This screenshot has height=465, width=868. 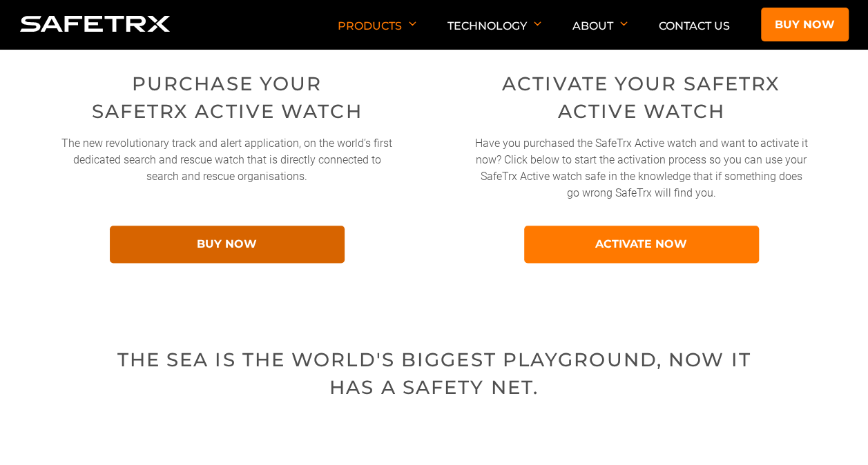 I want to click on a: BUY NOW, so click(x=227, y=244).